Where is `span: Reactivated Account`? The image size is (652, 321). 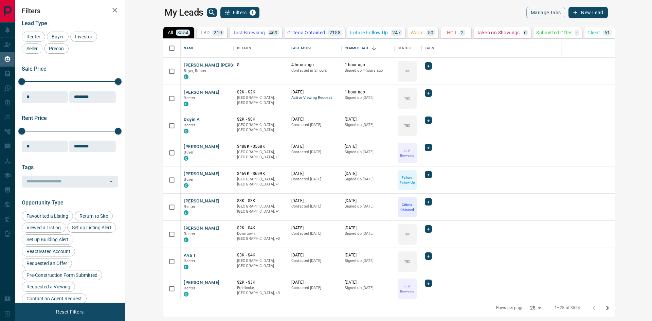 span: Reactivated Account is located at coordinates (48, 251).